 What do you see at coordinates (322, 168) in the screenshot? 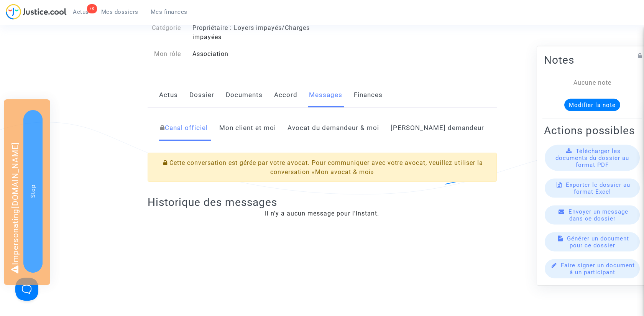
I see `div: Cette conversation est gérée par votre avocat. Pour communiquer avec votre avocat, veuillez utili...` at bounding box center [322, 168].